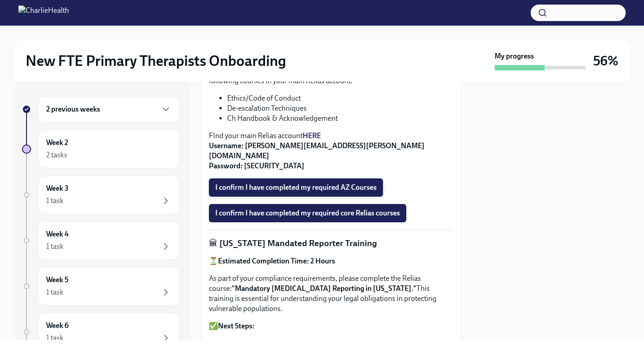 The height and width of the screenshot is (349, 644). I want to click on h6: Week 6, so click(57, 326).